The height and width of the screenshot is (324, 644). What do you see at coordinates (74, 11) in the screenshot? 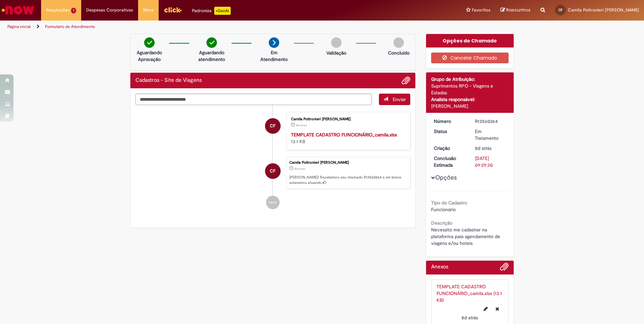
I see `span: 1` at bounding box center [74, 11].